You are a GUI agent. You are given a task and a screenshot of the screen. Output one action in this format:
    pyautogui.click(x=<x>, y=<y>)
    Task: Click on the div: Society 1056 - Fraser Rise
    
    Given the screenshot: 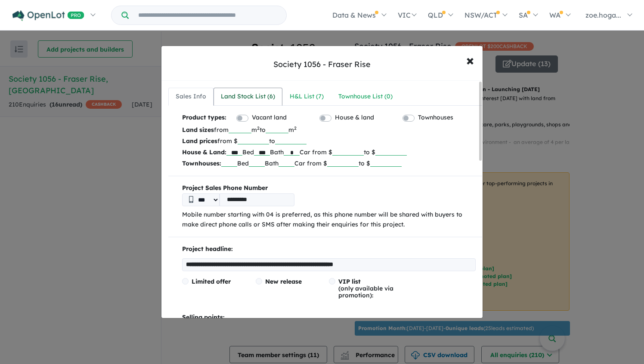 What is the action you would take?
    pyautogui.click(x=322, y=64)
    